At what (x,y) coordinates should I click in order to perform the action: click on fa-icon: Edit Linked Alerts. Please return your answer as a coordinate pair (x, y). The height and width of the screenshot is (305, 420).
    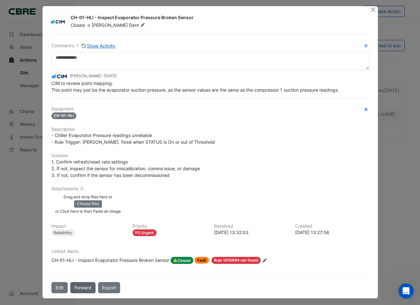
    Looking at the image, I should click on (264, 260).